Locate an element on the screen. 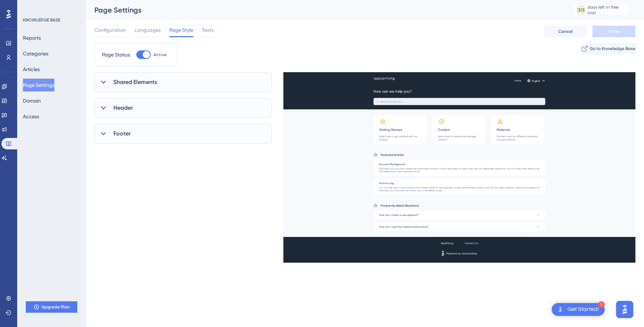 The height and width of the screenshot is (327, 644). span: Active is located at coordinates (160, 55).